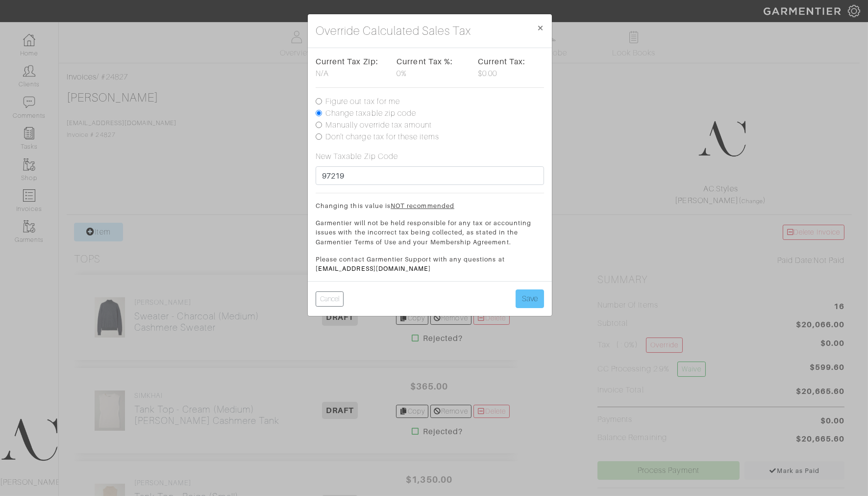 This screenshot has height=496, width=868. Describe the element at coordinates (425, 61) in the screenshot. I see `strong: Current Tax %:` at that location.